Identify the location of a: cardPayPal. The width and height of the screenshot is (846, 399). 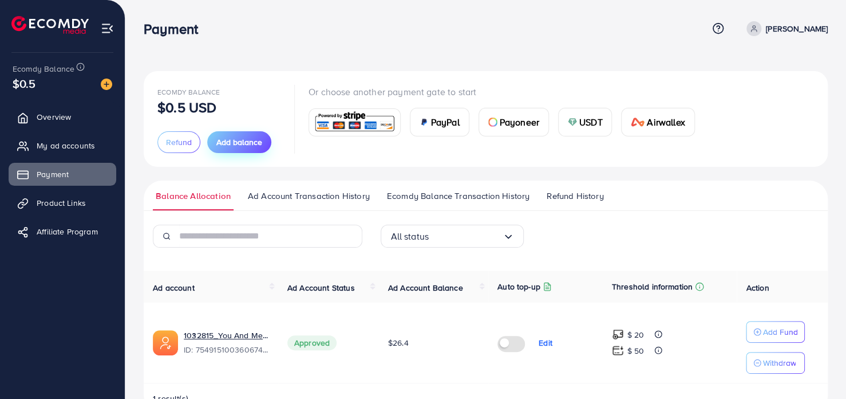
(440, 122).